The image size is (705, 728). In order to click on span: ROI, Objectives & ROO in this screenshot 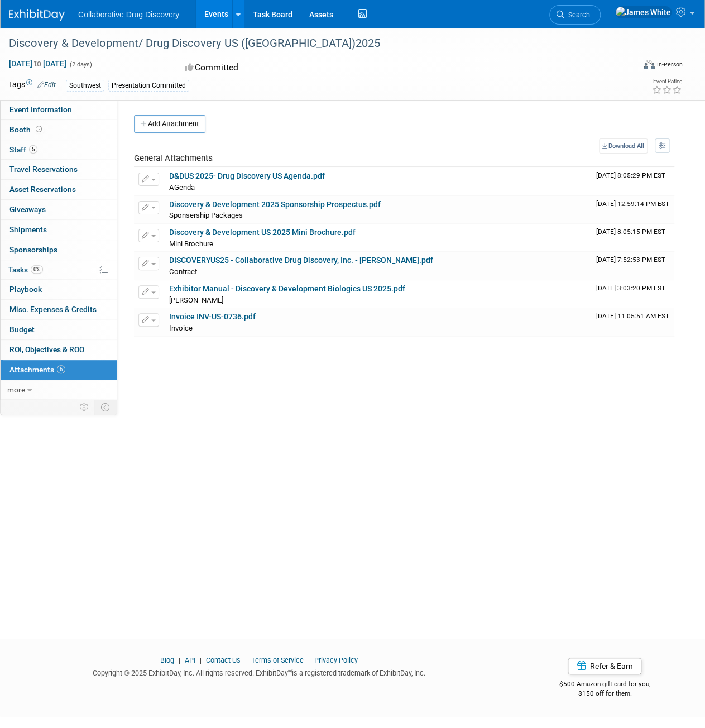, I will do `click(47, 350)`.